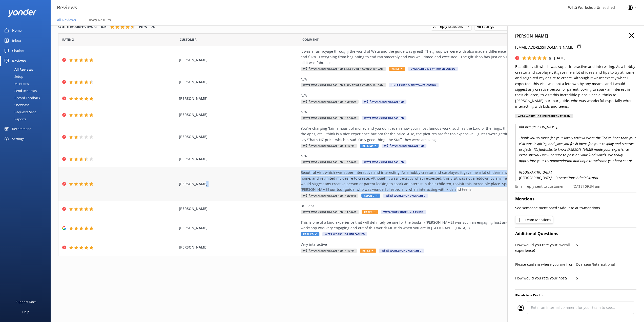  Describe the element at coordinates (539, 186) in the screenshot. I see `p: Email reply sent to customer` at that location.